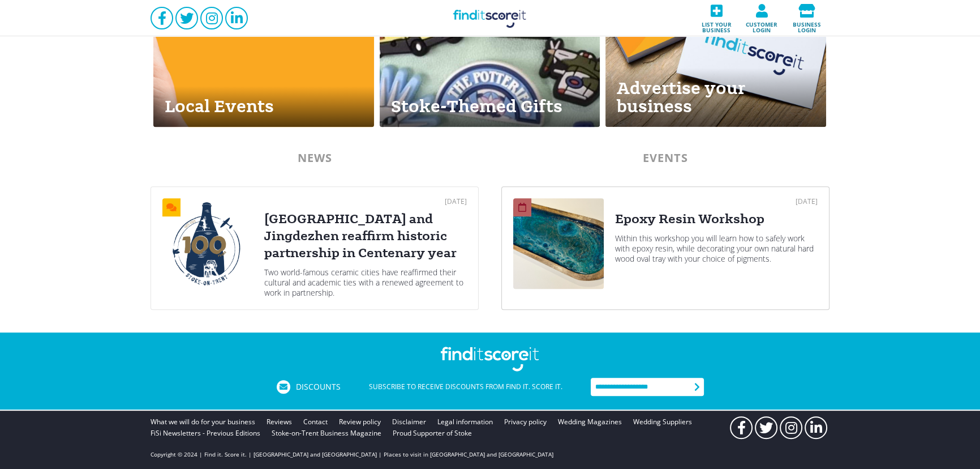 This screenshot has height=469, width=980. I want to click on div: Subscribe to receive discounts from Find it. Score it., so click(466, 387).